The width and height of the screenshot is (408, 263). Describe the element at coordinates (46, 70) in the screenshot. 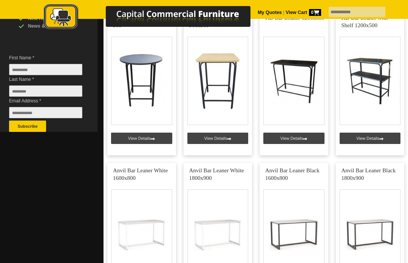

I see `input: First Name *` at that location.